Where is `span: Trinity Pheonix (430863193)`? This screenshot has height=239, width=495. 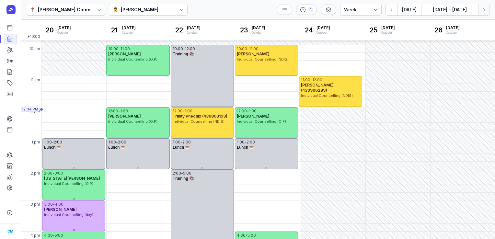 span: Trinity Pheonix (430863193) is located at coordinates (200, 116).